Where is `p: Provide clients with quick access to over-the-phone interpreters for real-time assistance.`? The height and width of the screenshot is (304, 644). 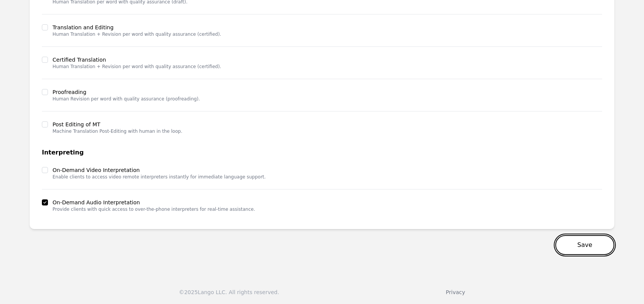
p: Provide clients with quick access to over-the-phone interpreters for real-time assistance. is located at coordinates (154, 209).